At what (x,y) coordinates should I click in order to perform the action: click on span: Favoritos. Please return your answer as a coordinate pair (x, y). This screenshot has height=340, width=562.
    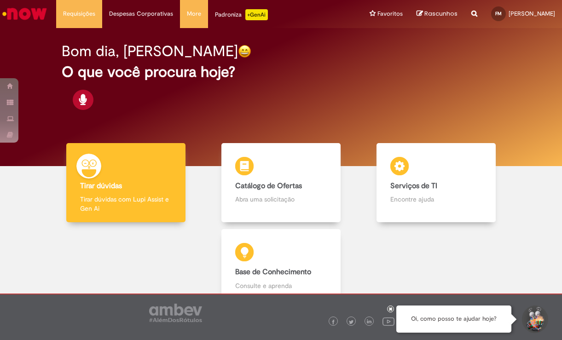
    Looking at the image, I should click on (390, 14).